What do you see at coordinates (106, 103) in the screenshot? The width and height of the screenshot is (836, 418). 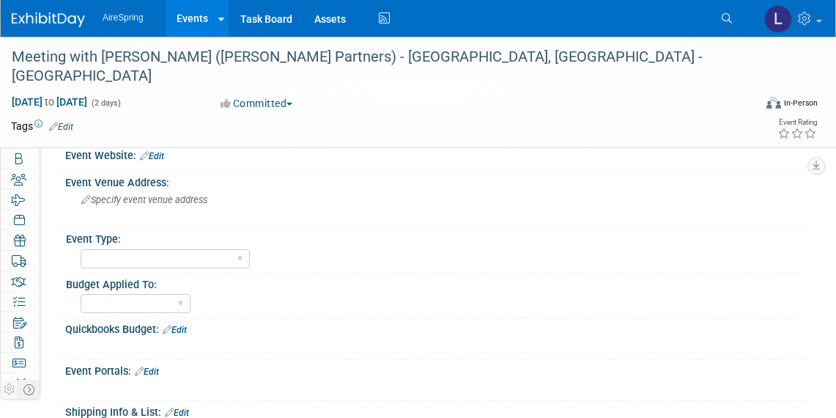 I see `span: (2 days)` at bounding box center [106, 103].